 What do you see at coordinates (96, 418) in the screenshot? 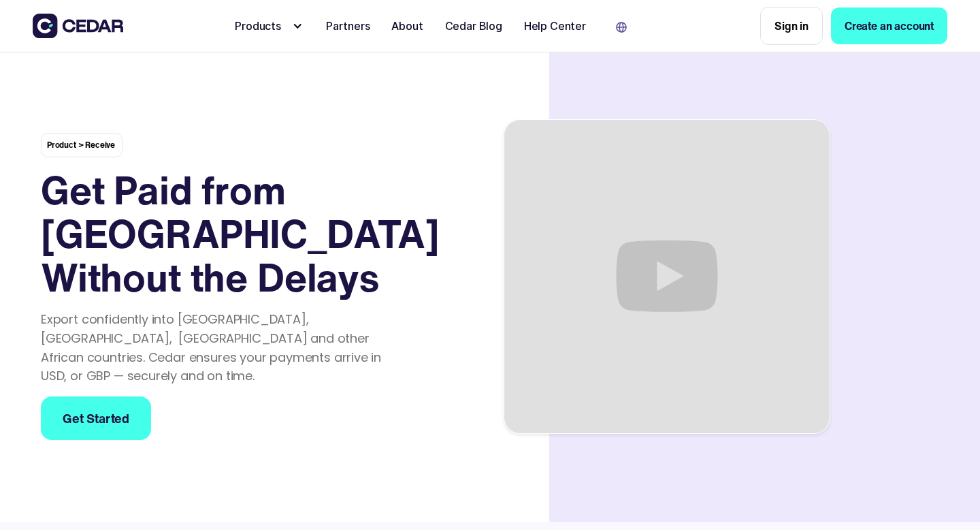
I see `a: Get Started` at bounding box center [96, 418].